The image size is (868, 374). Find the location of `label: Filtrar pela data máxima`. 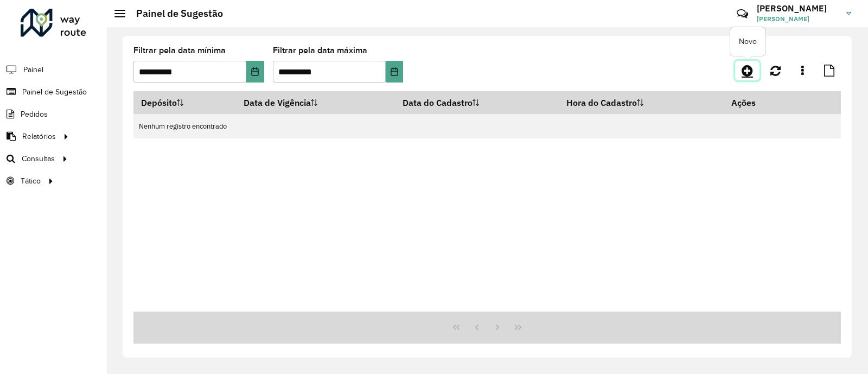

label: Filtrar pela data máxima is located at coordinates (320, 50).